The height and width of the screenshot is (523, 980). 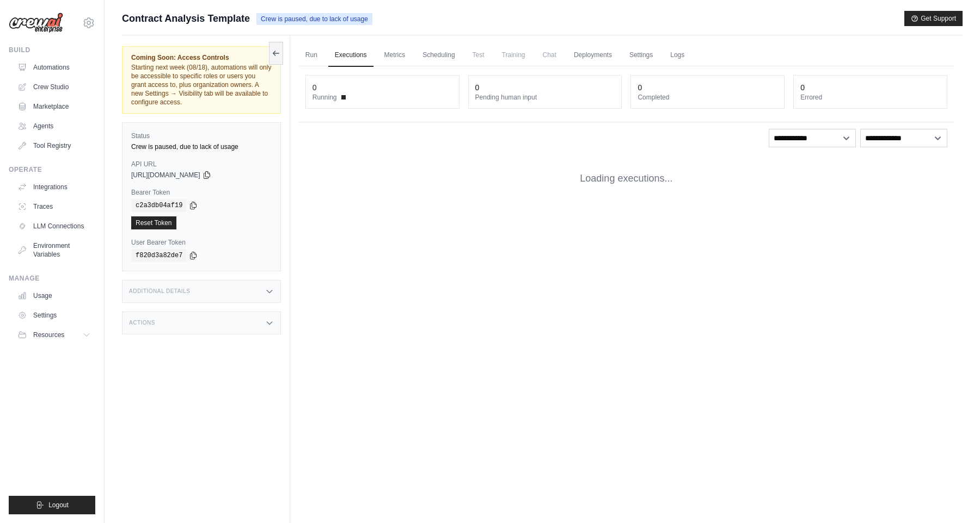 I want to click on label: API URL, so click(x=201, y=164).